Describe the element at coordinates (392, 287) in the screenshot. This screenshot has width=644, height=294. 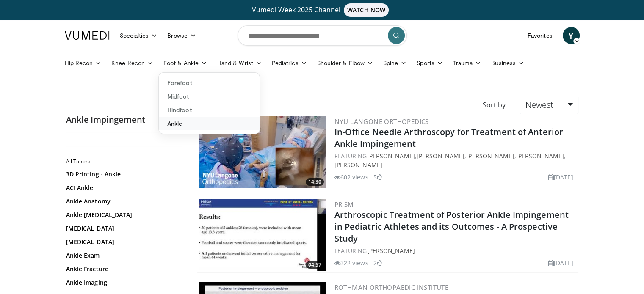
I see `a: Rothman Orthopaedic Institute` at that location.